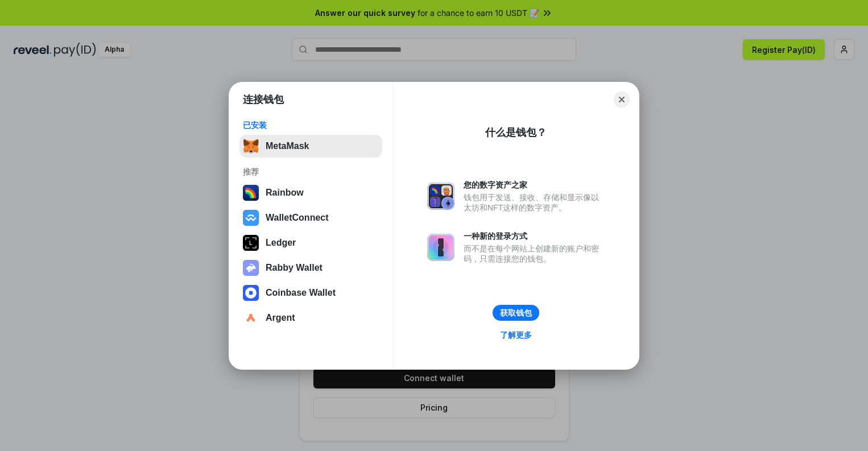 The width and height of the screenshot is (868, 451). What do you see at coordinates (294, 268) in the screenshot?
I see `div: Rabby Wallet` at bounding box center [294, 268].